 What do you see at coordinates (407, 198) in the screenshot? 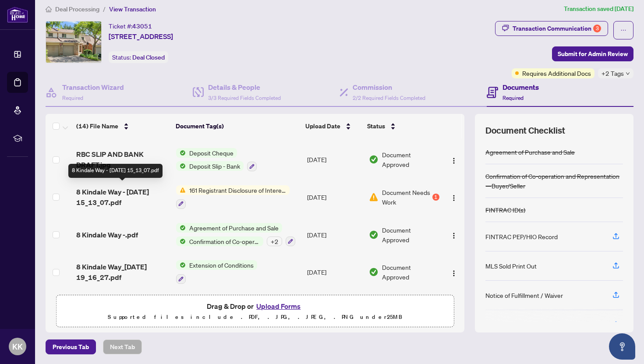
I see `span: Document Needs Work` at bounding box center [407, 198].